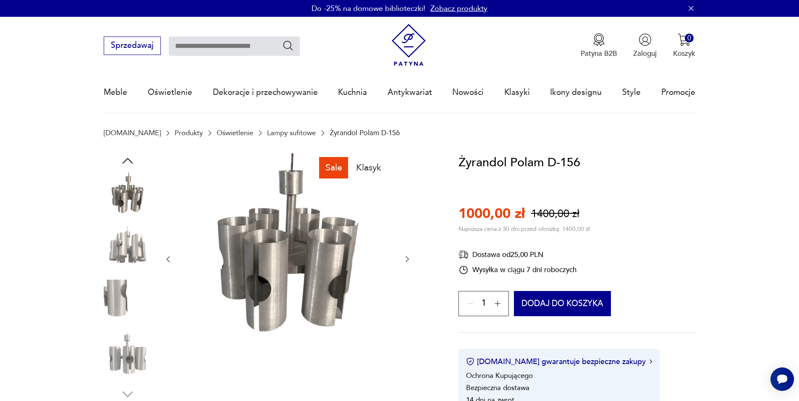  What do you see at coordinates (369, 168) in the screenshot?
I see `div: Klasyk` at bounding box center [369, 168].